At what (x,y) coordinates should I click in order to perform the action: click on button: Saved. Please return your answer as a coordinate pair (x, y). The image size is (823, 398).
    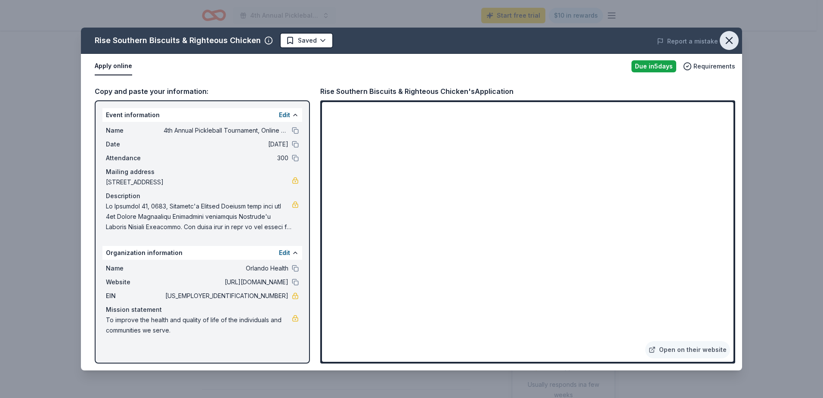
    Looking at the image, I should click on (306, 40).